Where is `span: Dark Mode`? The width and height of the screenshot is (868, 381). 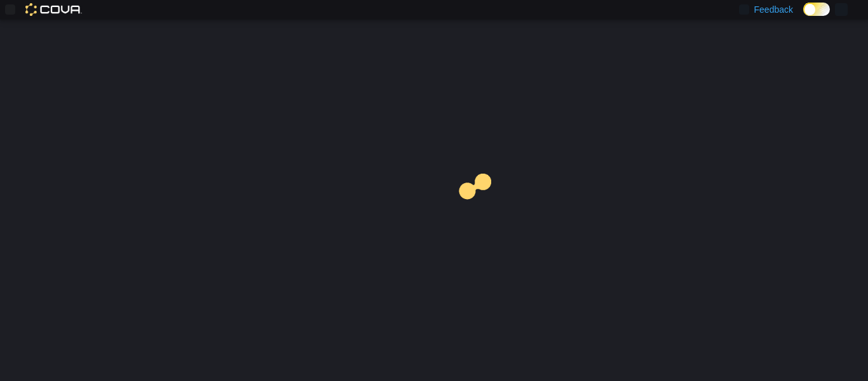 span: Dark Mode is located at coordinates (803, 16).